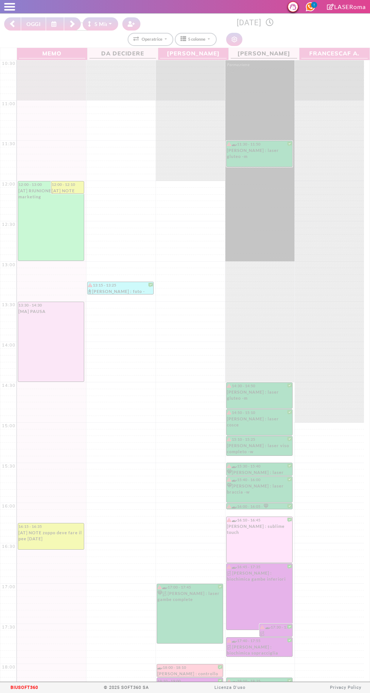 The image size is (370, 693). Describe the element at coordinates (259, 386) in the screenshot. I see `div: 14:30 - 14:50` at that location.